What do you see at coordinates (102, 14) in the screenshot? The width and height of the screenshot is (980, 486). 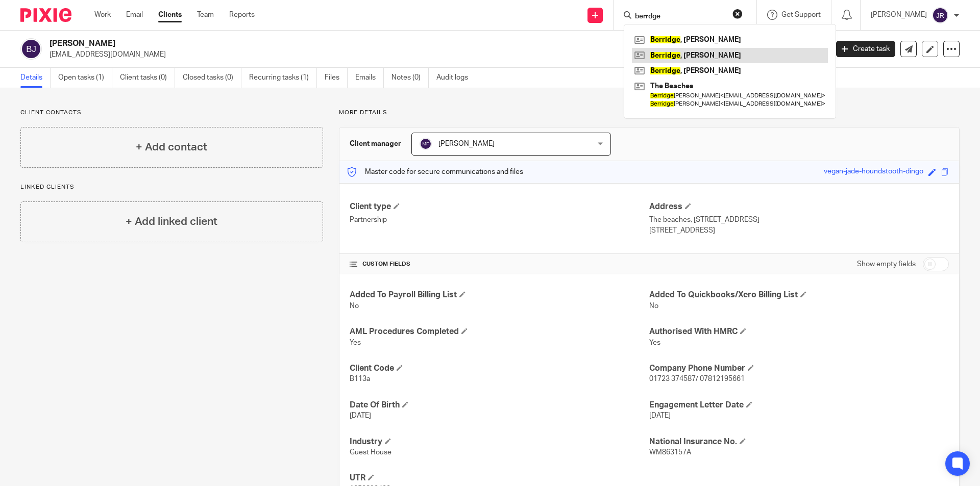 I see `a: Work` at bounding box center [102, 14].